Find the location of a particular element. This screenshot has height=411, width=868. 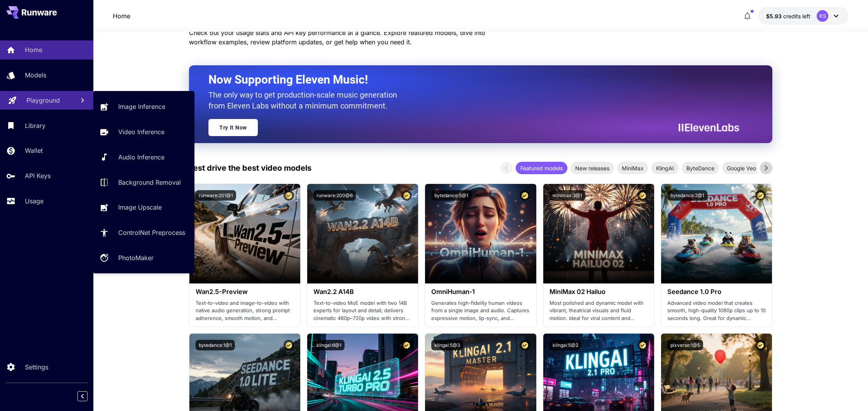

p: Usage is located at coordinates (35, 201).